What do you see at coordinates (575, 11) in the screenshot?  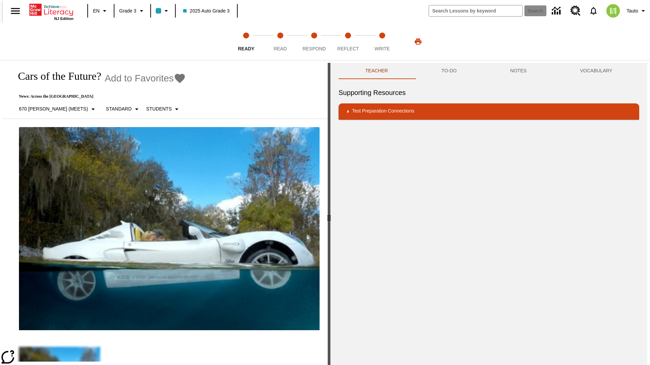 I see `a: Resource Center, Will open in new tab` at bounding box center [575, 11].